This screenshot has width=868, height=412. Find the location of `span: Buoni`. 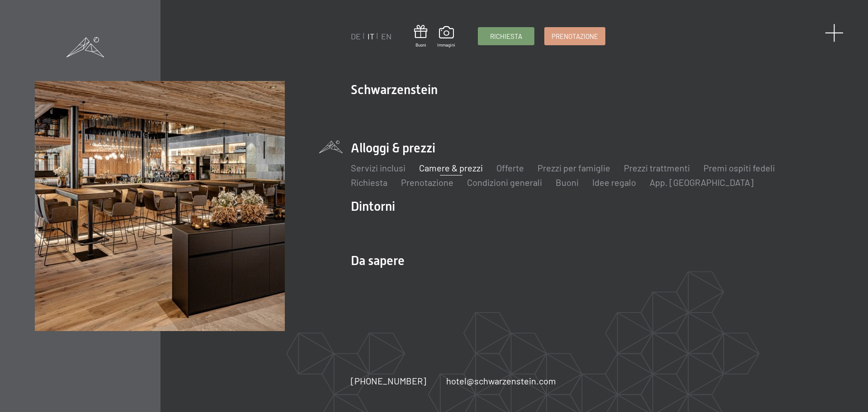

span: Buoni is located at coordinates (420, 45).